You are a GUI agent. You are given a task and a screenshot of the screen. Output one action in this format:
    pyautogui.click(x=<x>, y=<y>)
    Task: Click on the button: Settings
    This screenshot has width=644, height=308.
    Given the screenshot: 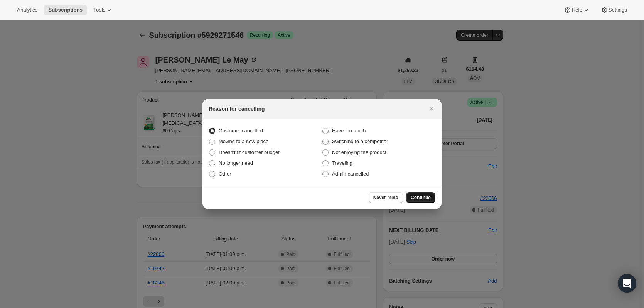 What is the action you would take?
    pyautogui.click(x=614, y=10)
    